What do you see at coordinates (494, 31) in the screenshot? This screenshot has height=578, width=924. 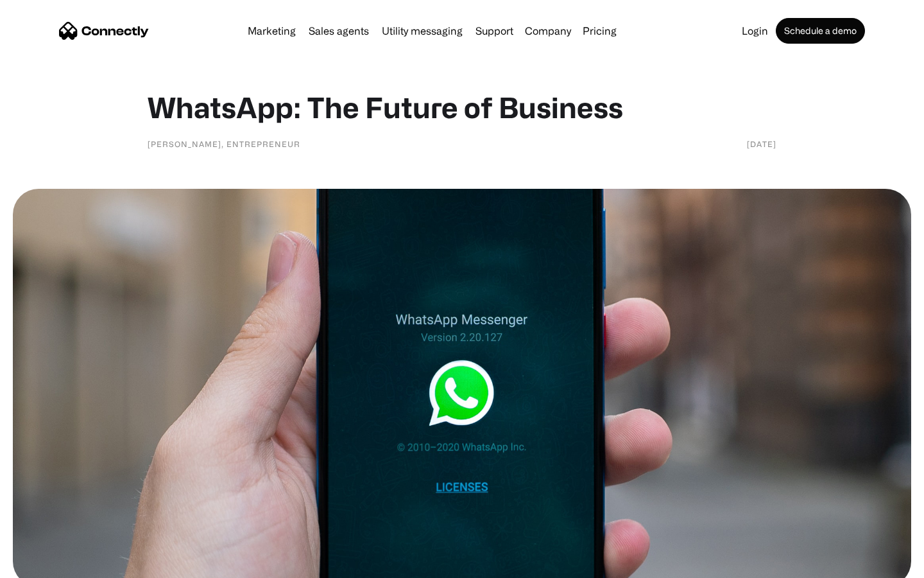 I see `a: Support` at bounding box center [494, 31].